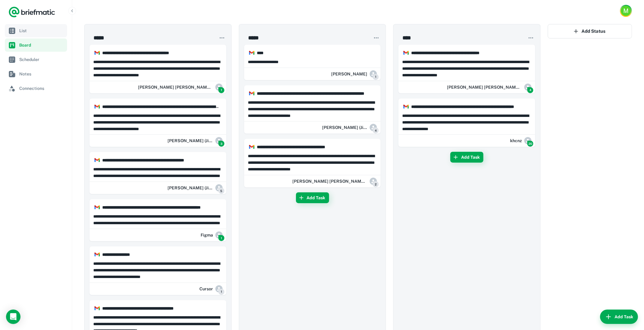  What do you see at coordinates (36, 31) in the screenshot?
I see `a: List` at bounding box center [36, 31].